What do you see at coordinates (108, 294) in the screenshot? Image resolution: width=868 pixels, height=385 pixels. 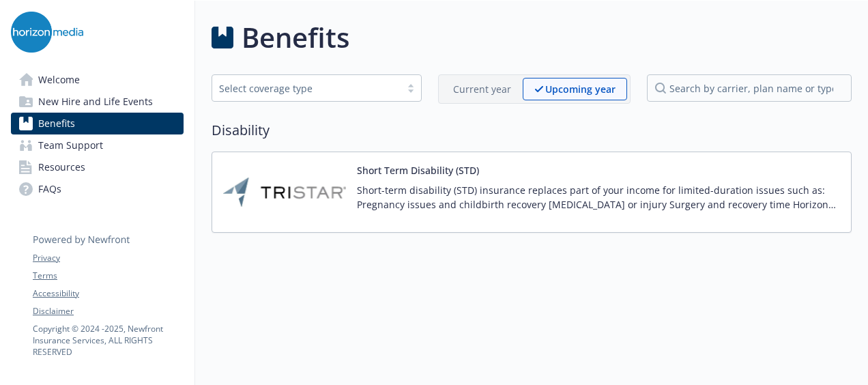 I see `a: Accessibility` at bounding box center [108, 294].